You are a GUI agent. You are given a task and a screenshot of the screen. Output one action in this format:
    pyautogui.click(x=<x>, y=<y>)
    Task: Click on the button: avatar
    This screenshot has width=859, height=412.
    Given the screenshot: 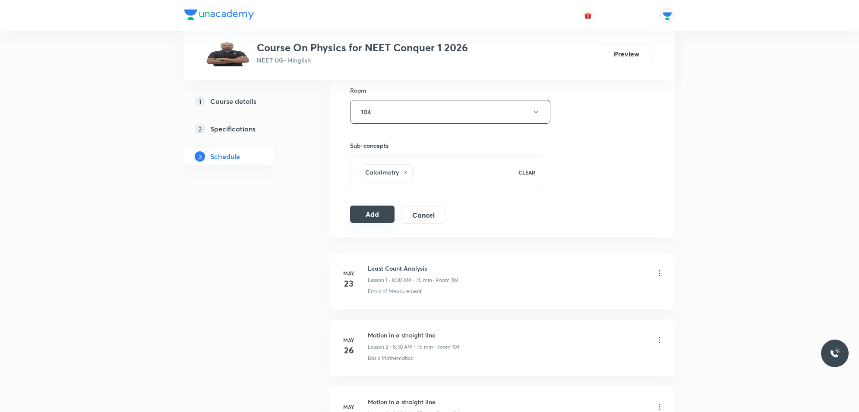 What is the action you would take?
    pyautogui.click(x=588, y=16)
    